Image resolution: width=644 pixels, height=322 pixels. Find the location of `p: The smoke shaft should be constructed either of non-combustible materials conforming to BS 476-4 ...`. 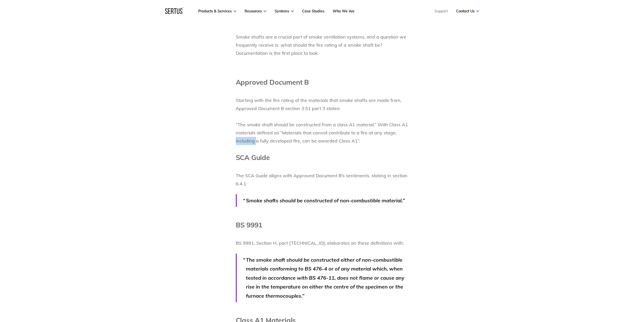

p: The smoke shaft should be constructed either of non-combustible materials conforming to BS 476-4 ... is located at coordinates (327, 278).